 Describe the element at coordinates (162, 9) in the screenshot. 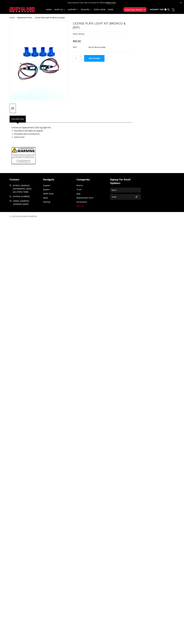

I see `span: Cart` at that location.